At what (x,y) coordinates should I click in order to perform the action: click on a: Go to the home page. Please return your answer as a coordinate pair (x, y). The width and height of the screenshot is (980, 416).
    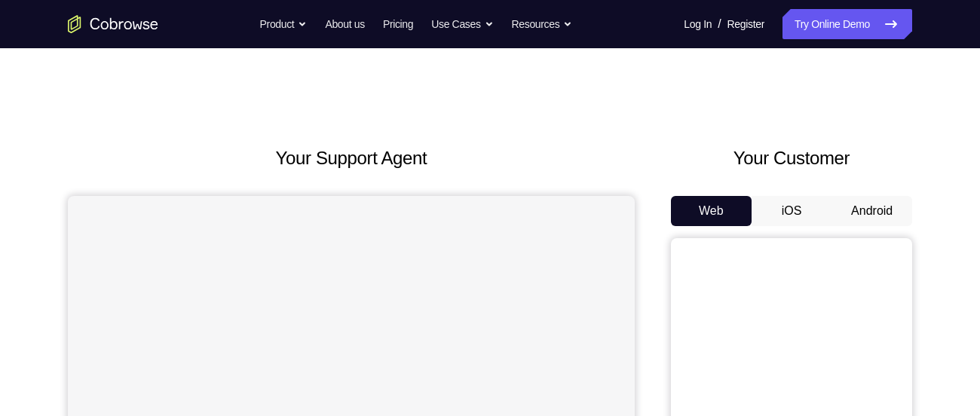
    Looking at the image, I should click on (113, 24).